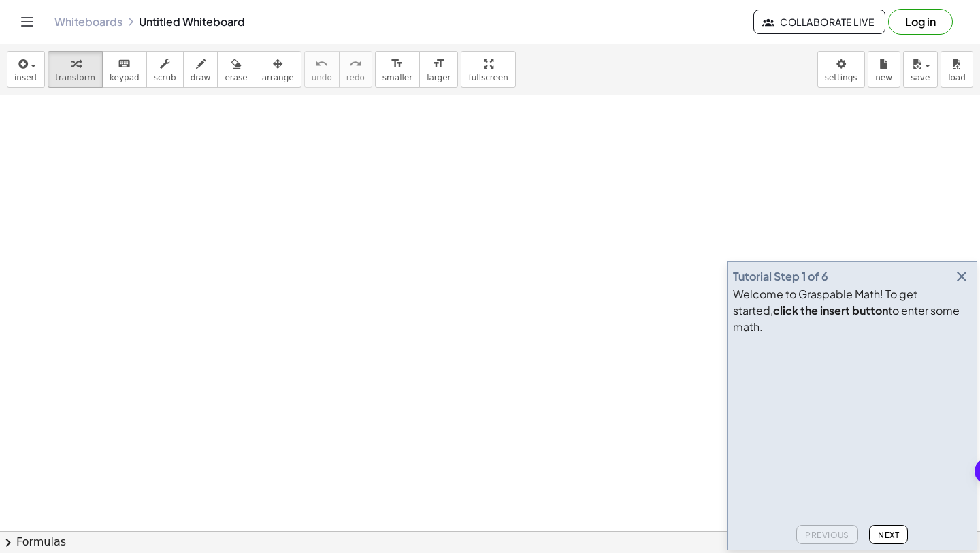  Describe the element at coordinates (820, 21) in the screenshot. I see `span: Collaborate Live` at that location.